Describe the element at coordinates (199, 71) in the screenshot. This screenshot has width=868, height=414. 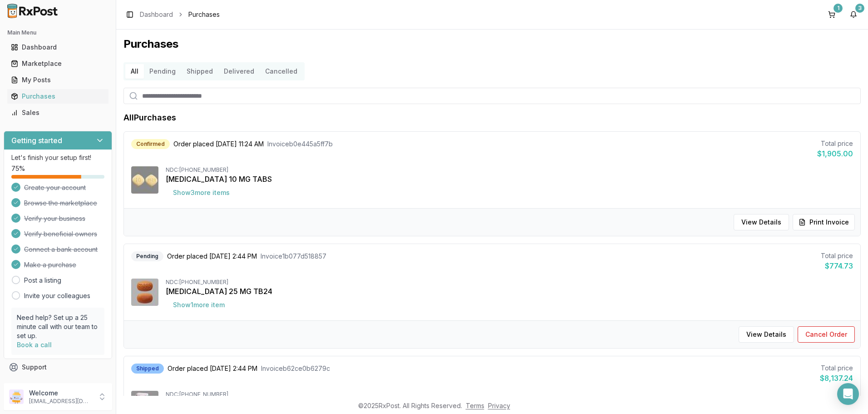
I see `a: Shipped` at that location.